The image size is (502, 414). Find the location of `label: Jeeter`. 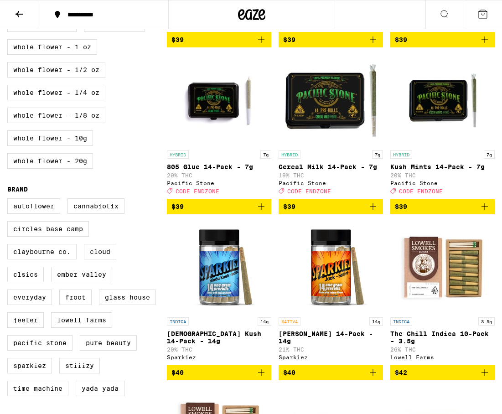

label: Jeeter is located at coordinates (26, 320).